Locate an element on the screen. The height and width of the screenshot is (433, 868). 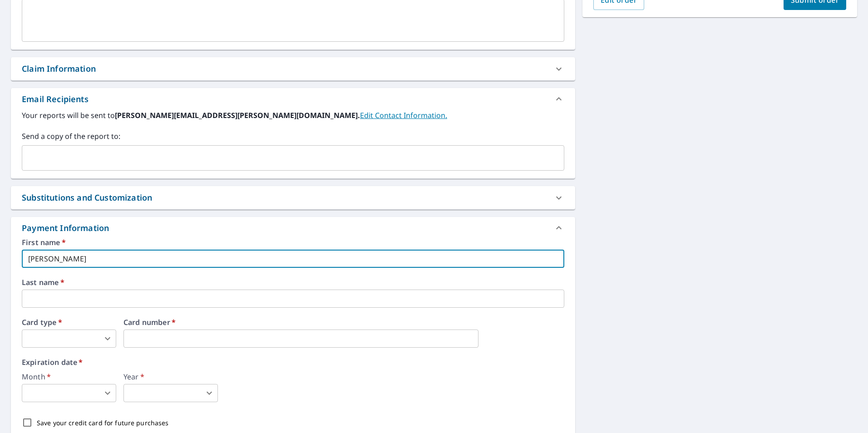
label: Month is located at coordinates (69, 376).